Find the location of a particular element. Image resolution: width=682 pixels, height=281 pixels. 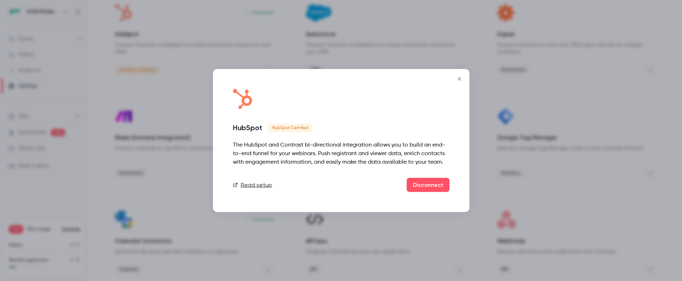

span: HubSpot Certified is located at coordinates (290, 128).